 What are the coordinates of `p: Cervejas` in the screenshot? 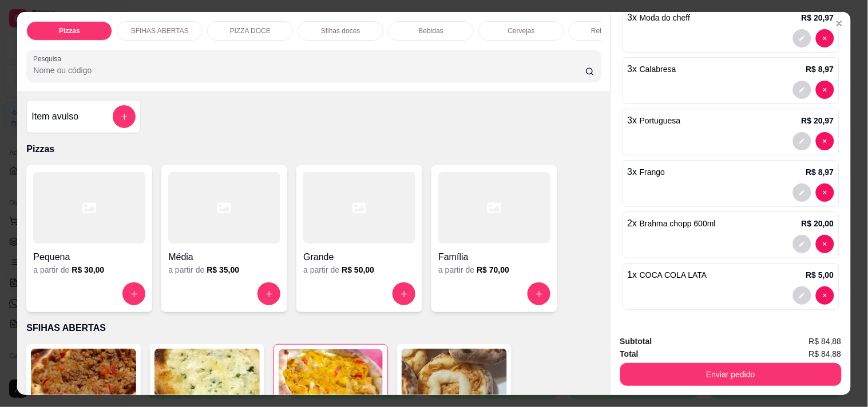 It's located at (521, 31).